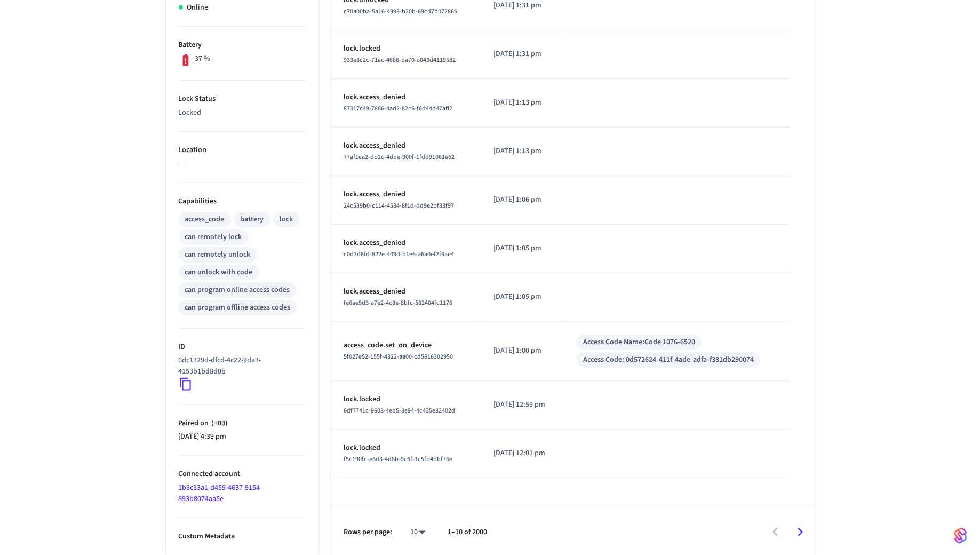 Image resolution: width=980 pixels, height=555 pixels. What do you see at coordinates (399, 254) in the screenshot?
I see `span: c0d3d8fd-822e-409d-b1e6-a6a0ef2f9ae4` at bounding box center [399, 254].